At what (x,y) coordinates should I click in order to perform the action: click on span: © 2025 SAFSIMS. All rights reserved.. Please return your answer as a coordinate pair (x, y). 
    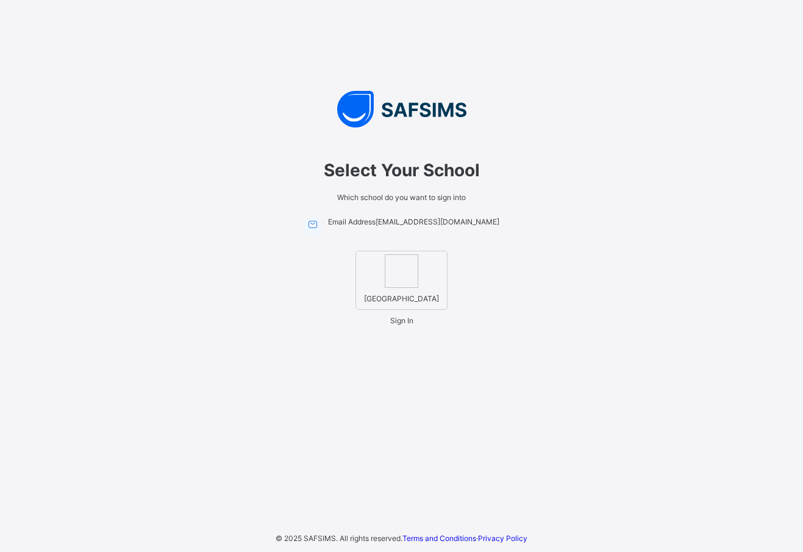
    Looking at the image, I should click on (339, 538).